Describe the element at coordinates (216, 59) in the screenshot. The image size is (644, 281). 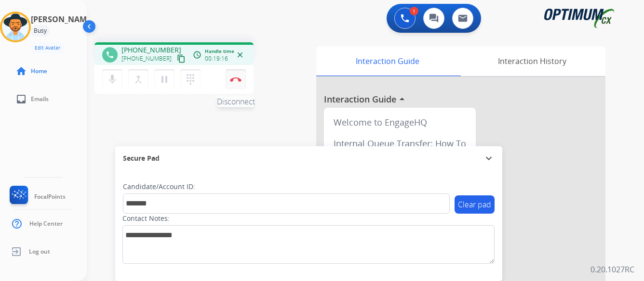
I see `span: 00:19:16` at that location.